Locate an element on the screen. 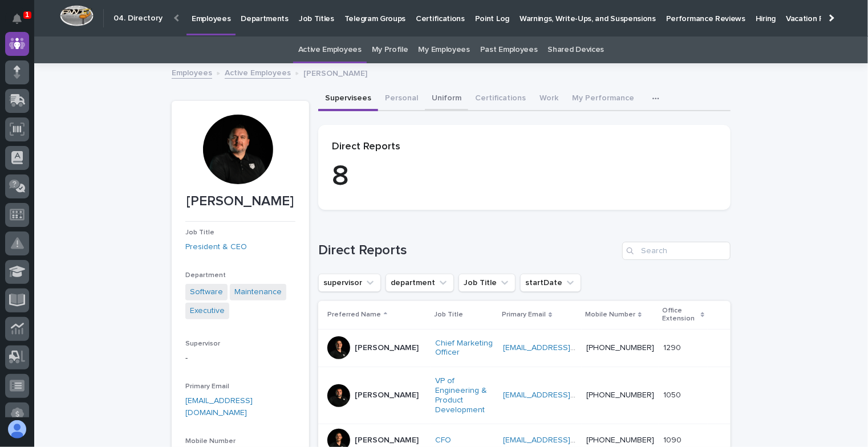 The width and height of the screenshot is (868, 447). span: Mobile Number is located at coordinates (210, 441).